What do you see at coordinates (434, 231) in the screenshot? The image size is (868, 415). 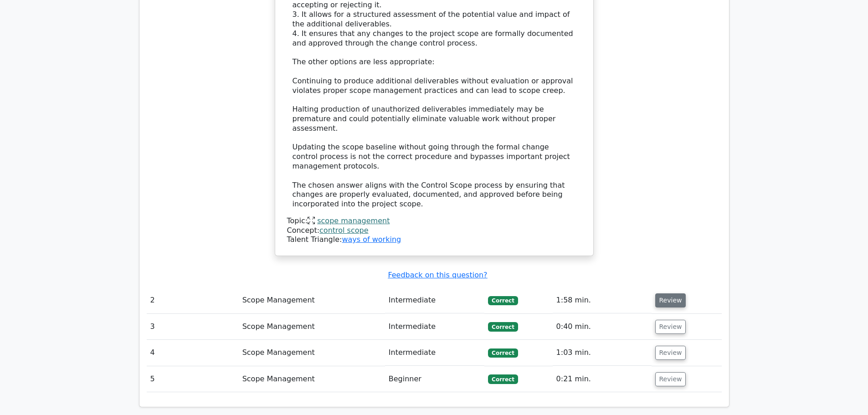 I see `div: Concept:` at bounding box center [434, 231].